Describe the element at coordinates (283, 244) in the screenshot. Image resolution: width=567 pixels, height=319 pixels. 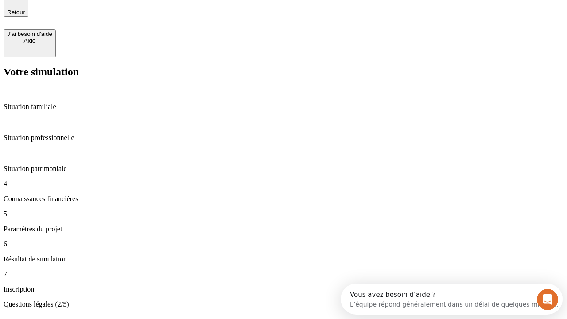
I see `p: 6` at that location.